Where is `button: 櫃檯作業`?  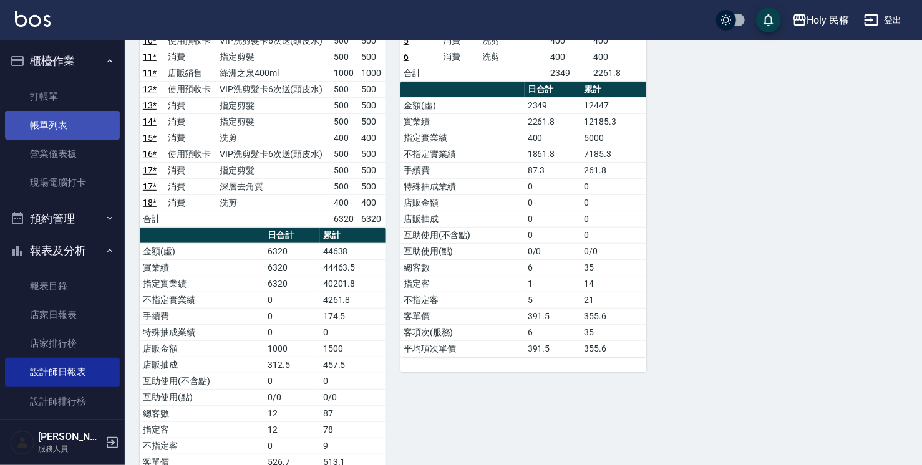
button: 櫃檯作業 is located at coordinates (62, 61).